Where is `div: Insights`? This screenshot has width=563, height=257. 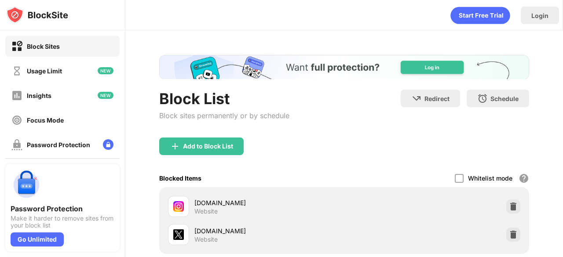 div: Insights is located at coordinates (39, 95).